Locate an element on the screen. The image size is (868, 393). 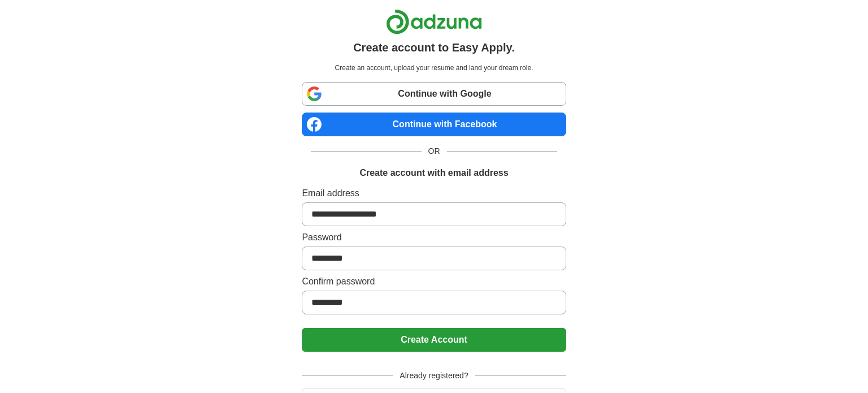
label: Password is located at coordinates (434, 237).